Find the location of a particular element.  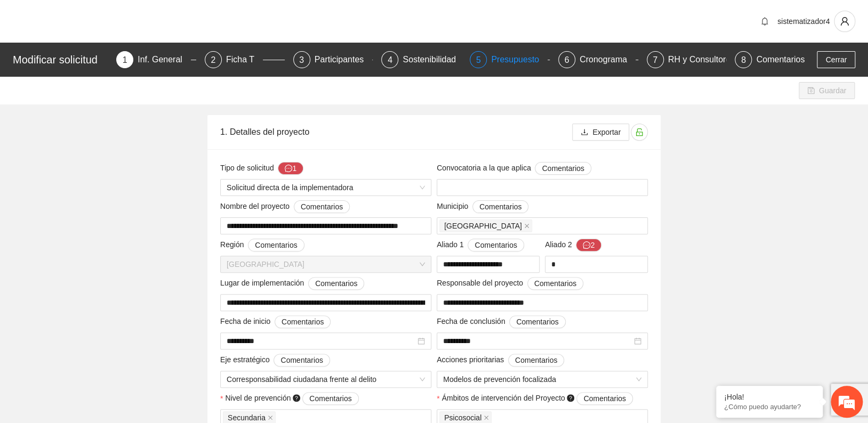

div: 8Comentarios is located at coordinates (770, 60).